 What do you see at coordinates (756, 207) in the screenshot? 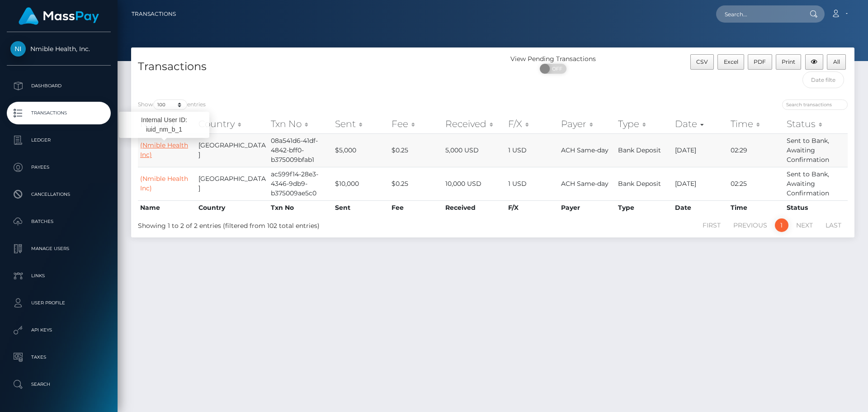
I see `th: Time` at bounding box center [756, 207].